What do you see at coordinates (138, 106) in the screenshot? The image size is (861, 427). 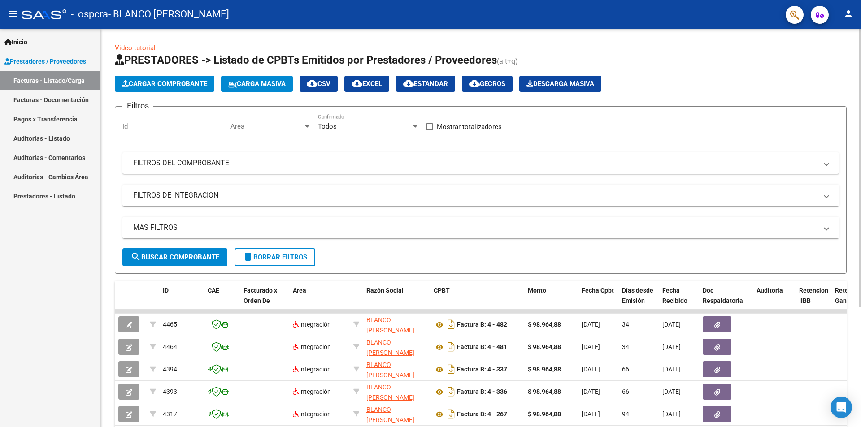 I see `h3: Filtros` at bounding box center [138, 106].